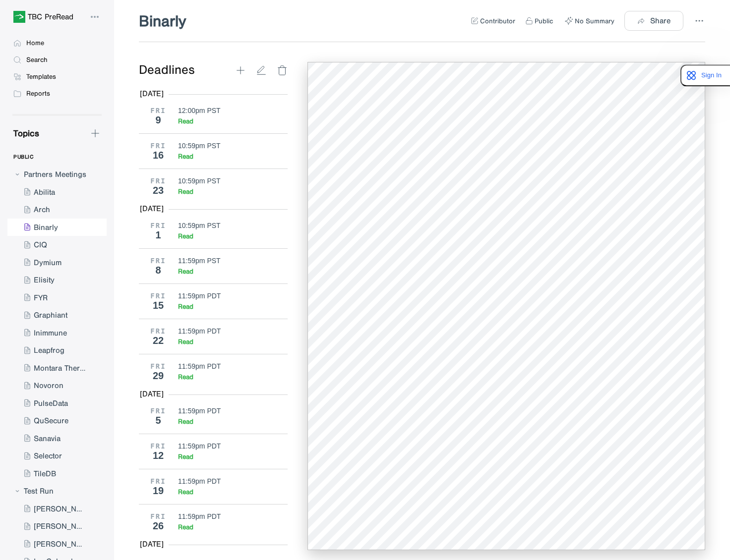 The height and width of the screenshot is (560, 730). Describe the element at coordinates (199, 261) in the screenshot. I see `div: 11:59pm PST` at that location.